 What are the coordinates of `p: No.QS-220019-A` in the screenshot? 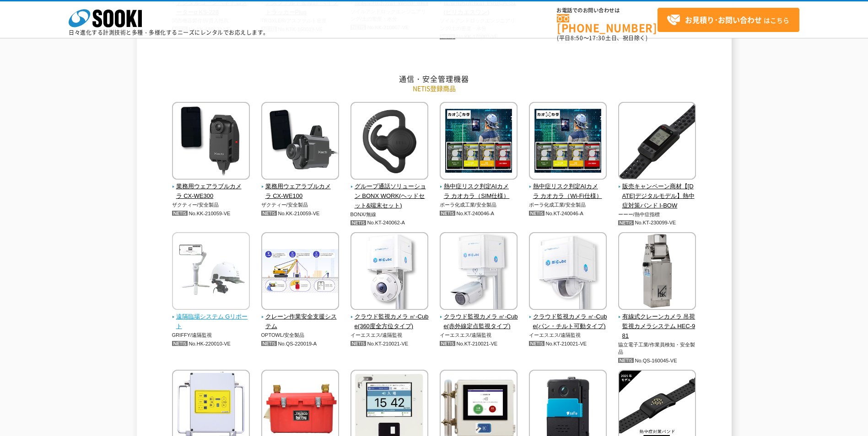 It's located at (300, 344).